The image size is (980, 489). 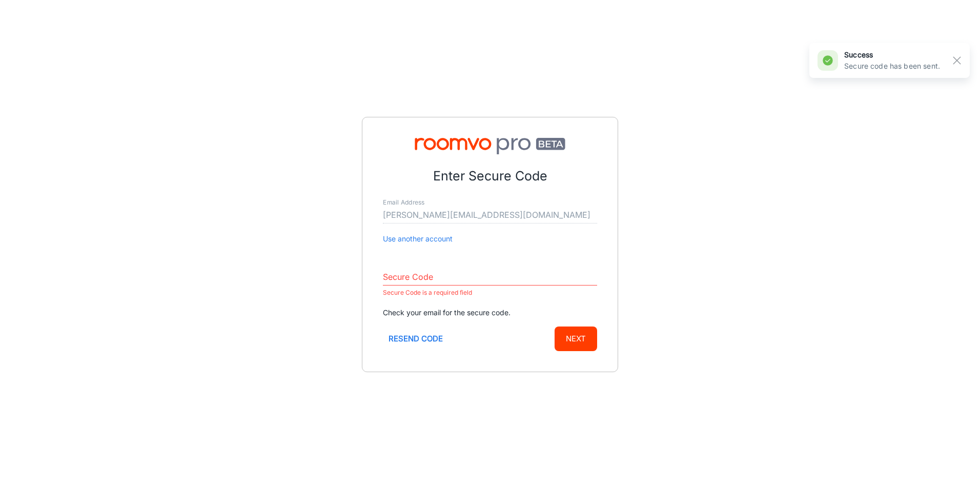 I want to click on p: Secure code has been sent., so click(x=891, y=66).